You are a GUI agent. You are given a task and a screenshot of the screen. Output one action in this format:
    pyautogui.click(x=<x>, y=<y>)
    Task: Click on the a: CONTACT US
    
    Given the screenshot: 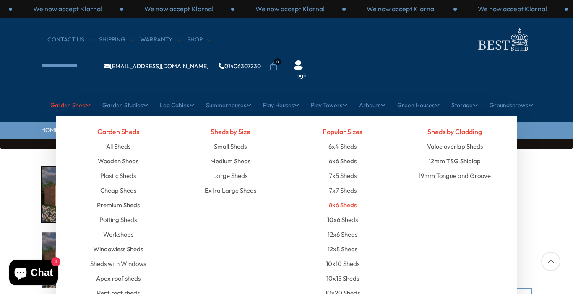 What is the action you would take?
    pyautogui.click(x=70, y=40)
    